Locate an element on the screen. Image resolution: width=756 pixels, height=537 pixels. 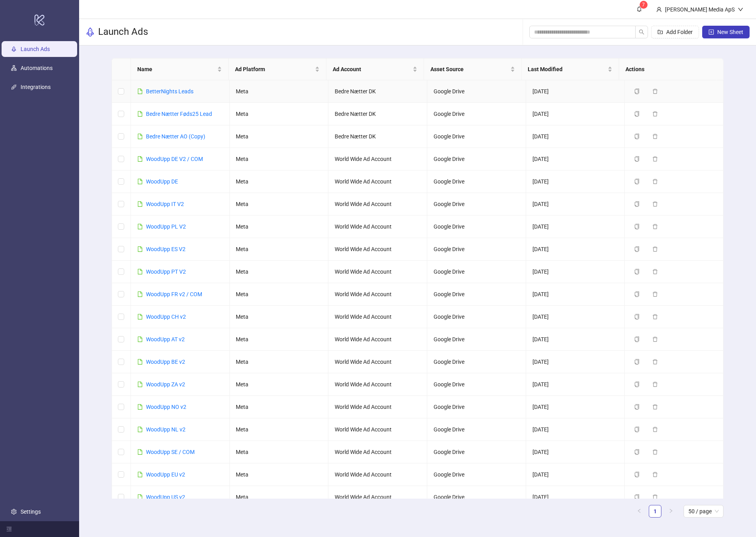
a: BetterNights Leads is located at coordinates (170, 91).